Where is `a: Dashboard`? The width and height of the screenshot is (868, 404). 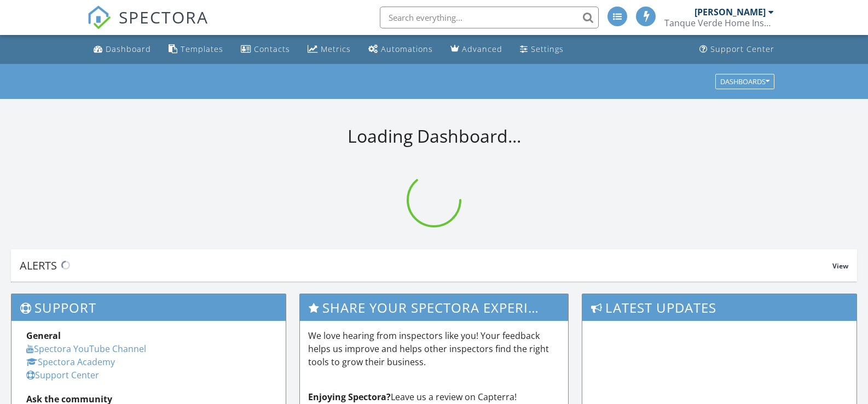
a: Dashboard is located at coordinates (122, 49).